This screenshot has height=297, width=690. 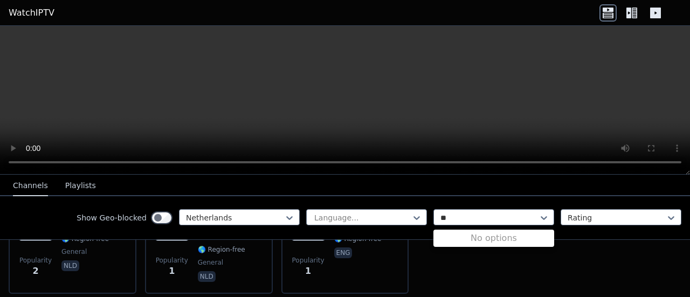 I want to click on label: Show Geo-blocked, so click(x=112, y=218).